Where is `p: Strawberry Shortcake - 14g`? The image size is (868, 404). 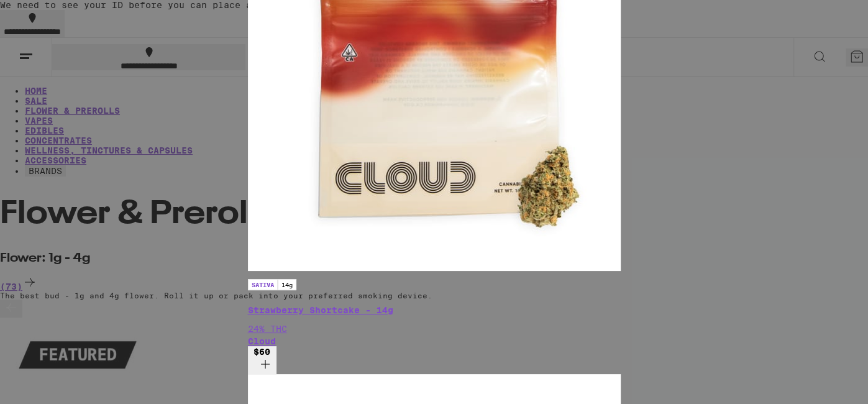
p: Strawberry Shortcake - 14g is located at coordinates (434, 310).